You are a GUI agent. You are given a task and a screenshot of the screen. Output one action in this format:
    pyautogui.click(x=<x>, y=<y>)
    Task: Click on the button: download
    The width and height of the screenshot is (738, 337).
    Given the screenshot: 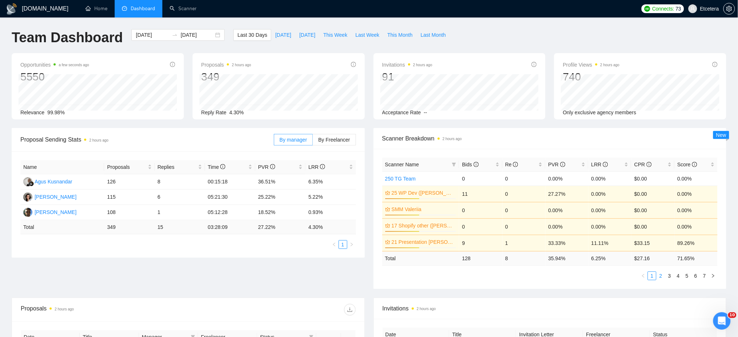 What is the action you would take?
    pyautogui.click(x=350, y=310)
    